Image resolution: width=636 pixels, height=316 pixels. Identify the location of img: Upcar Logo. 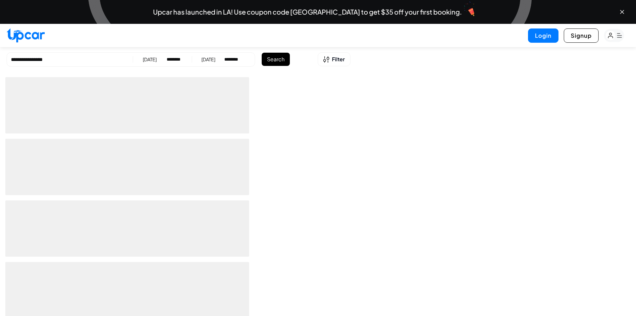
(25, 35).